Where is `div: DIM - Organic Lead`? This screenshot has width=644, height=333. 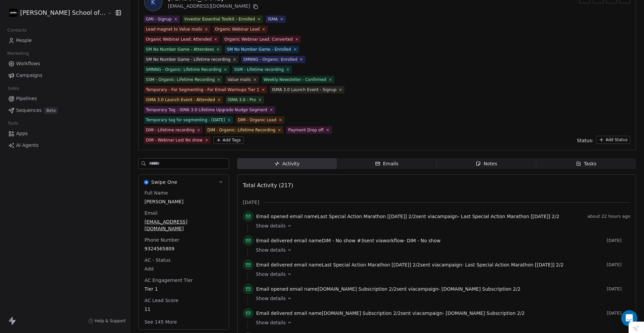 div: DIM - Organic Lead is located at coordinates (257, 120).